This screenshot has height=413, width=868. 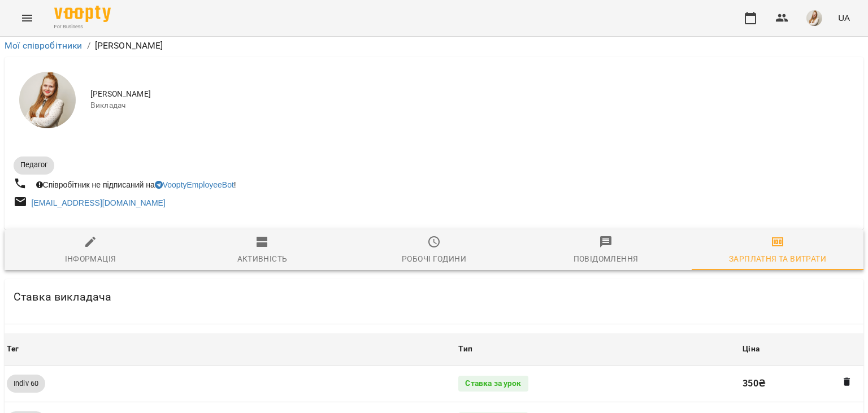 What do you see at coordinates (434, 259) in the screenshot?
I see `div: Робочі години` at bounding box center [434, 259].